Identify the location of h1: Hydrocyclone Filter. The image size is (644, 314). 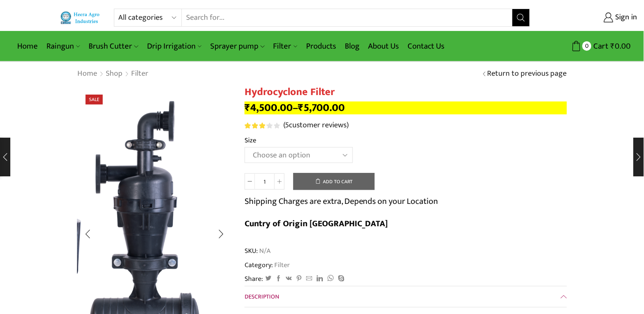
(406, 92).